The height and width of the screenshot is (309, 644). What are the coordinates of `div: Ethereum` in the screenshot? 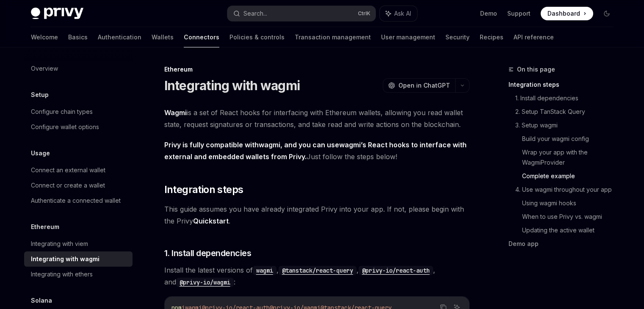 It's located at (317, 70).